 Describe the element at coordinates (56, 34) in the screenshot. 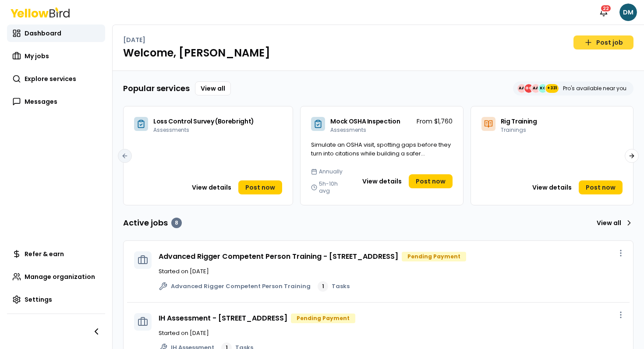

I see `a: Dashboard` at that location.